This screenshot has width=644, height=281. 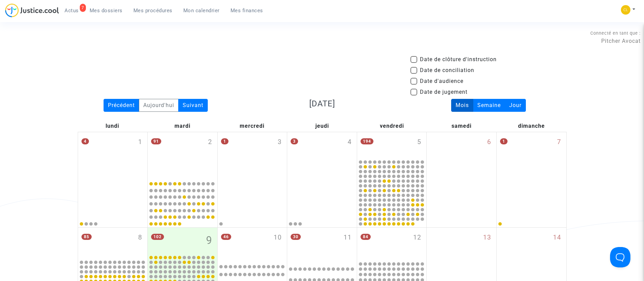 I want to click on div: mardi septembre 9, 102 events, click to expand, so click(x=183, y=241).